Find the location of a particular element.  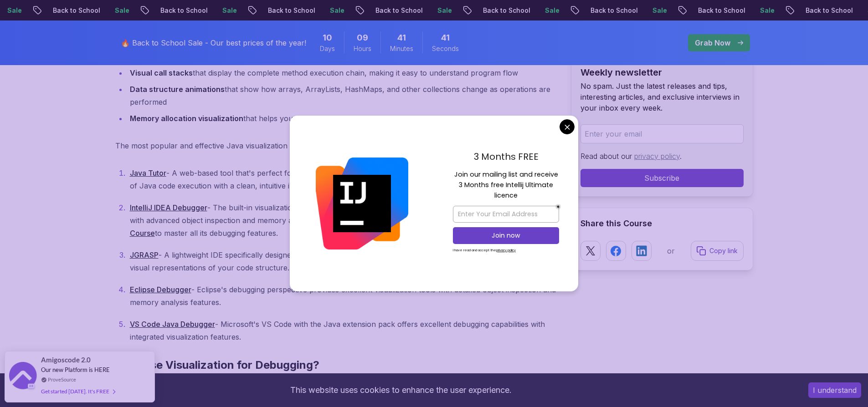

p: Grab Now is located at coordinates (713, 43).